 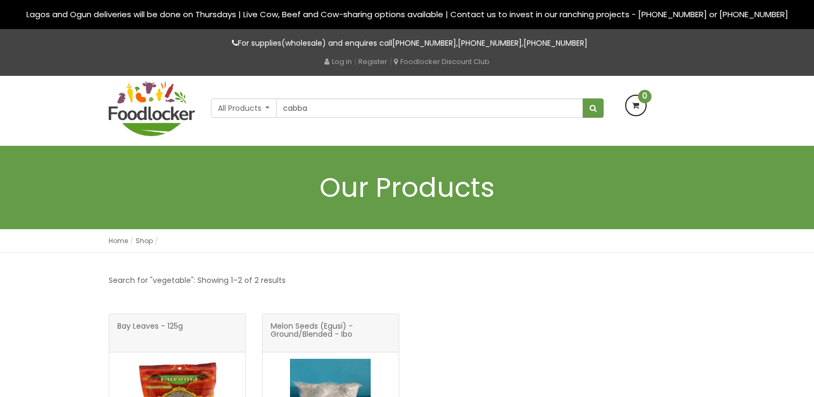 What do you see at coordinates (338, 61) in the screenshot?
I see `a: Log in` at bounding box center [338, 61].